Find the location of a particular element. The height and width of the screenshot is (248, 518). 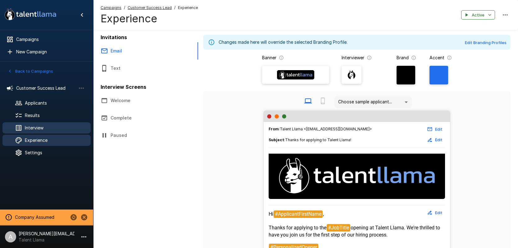

u: Campaigns is located at coordinates (111, 7).